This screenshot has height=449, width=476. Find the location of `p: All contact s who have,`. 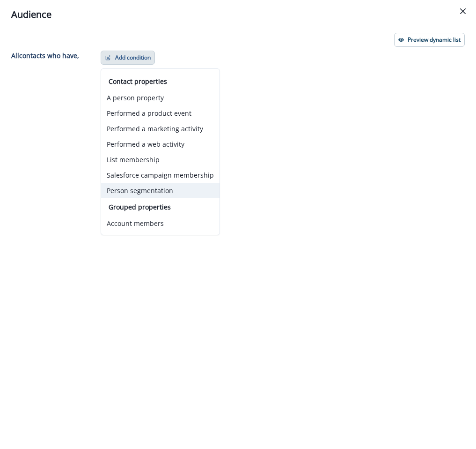

p: All contact s who have, is located at coordinates (45, 55).